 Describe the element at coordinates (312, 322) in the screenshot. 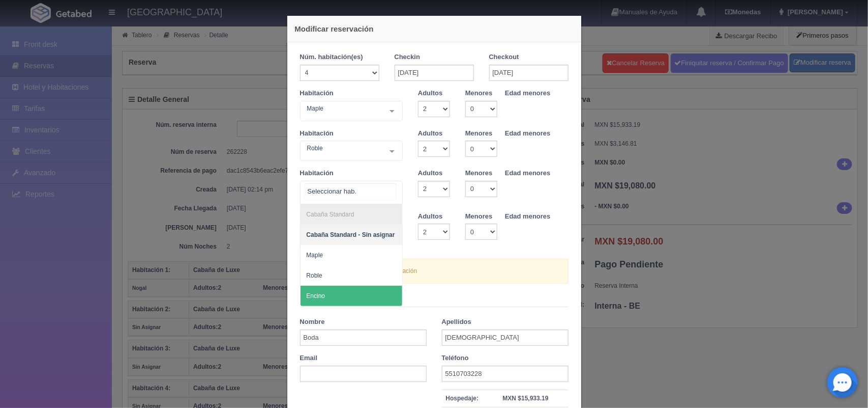

I see `label: Nombre` at that location.